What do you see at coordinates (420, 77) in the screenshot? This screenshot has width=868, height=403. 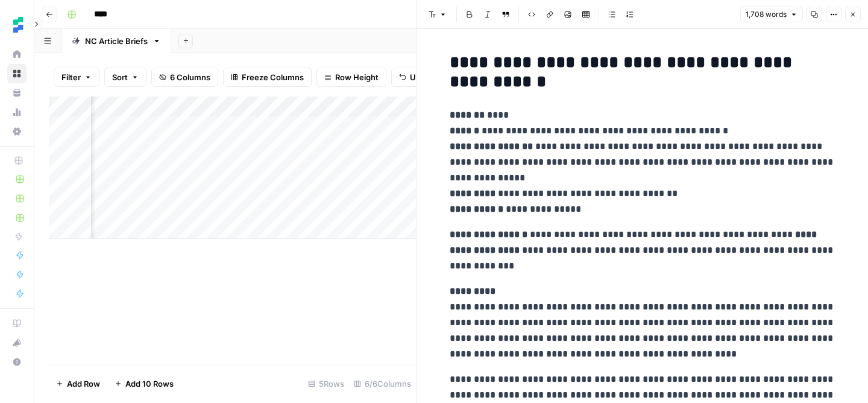 I see `span: Undo` at bounding box center [420, 77].